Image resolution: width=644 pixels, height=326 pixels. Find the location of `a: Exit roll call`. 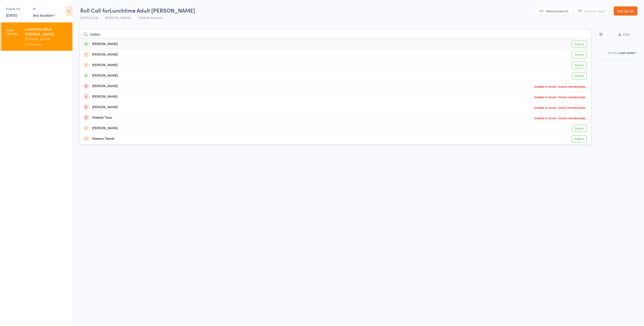

a: Exit roll call is located at coordinates (626, 11).